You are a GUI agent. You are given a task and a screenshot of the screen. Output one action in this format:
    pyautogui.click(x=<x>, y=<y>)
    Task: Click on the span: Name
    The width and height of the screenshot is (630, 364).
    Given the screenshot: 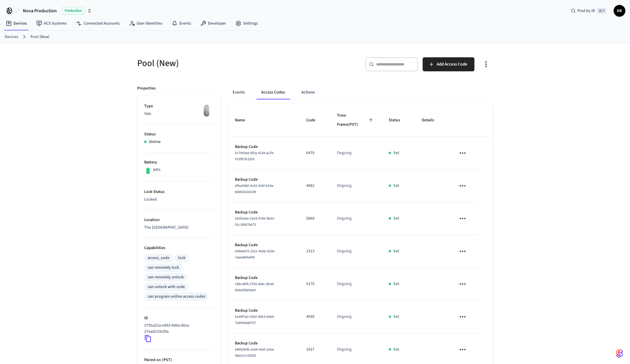 What is the action you would take?
    pyautogui.click(x=243, y=120)
    